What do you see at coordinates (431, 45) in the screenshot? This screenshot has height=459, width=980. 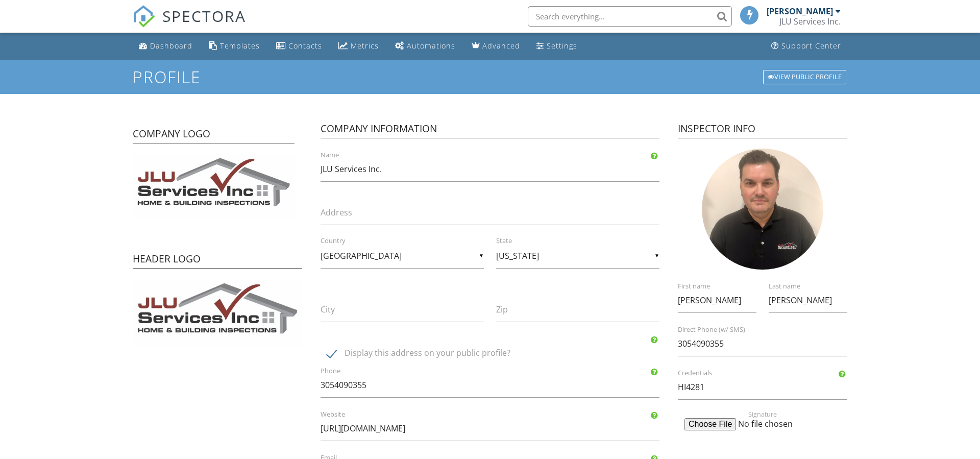 I see `div: Automations` at bounding box center [431, 45].